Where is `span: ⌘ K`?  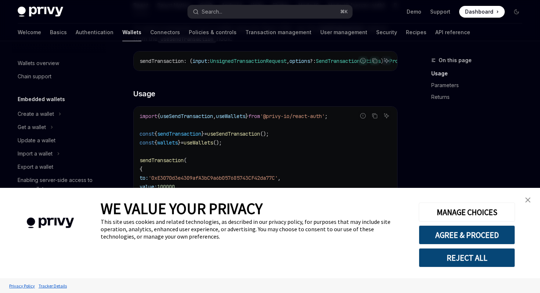
span: ⌘ K is located at coordinates (344, 12).